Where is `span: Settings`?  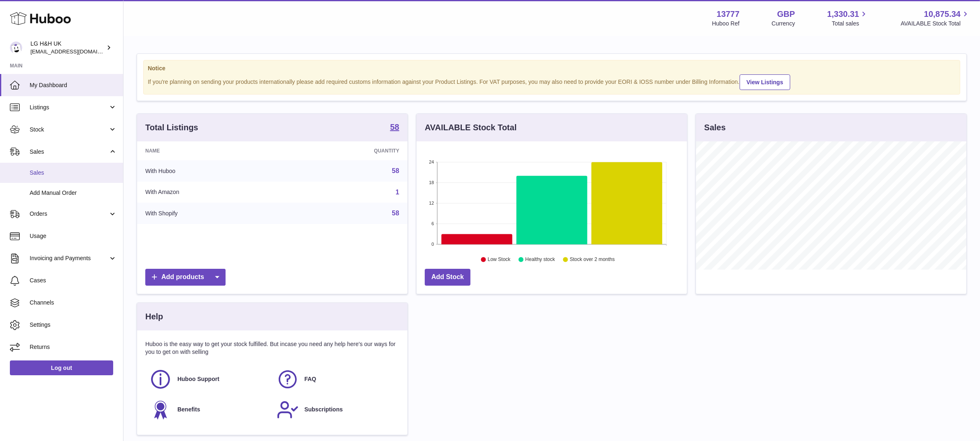 span: Settings is located at coordinates (73, 325).